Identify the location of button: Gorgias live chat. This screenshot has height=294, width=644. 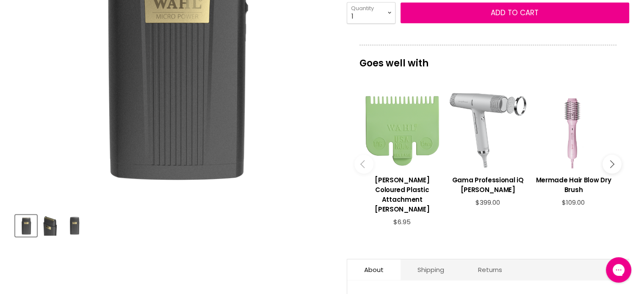
(17, 16).